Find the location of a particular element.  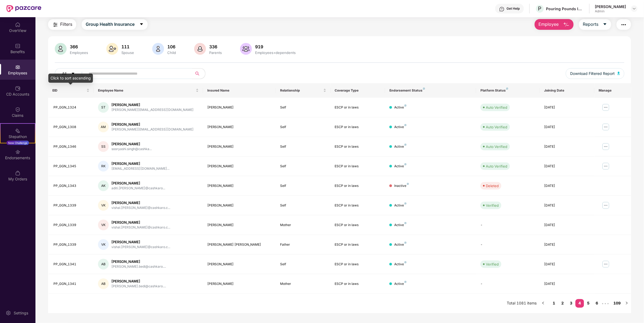

span: Download Filtered Report is located at coordinates (592, 73).